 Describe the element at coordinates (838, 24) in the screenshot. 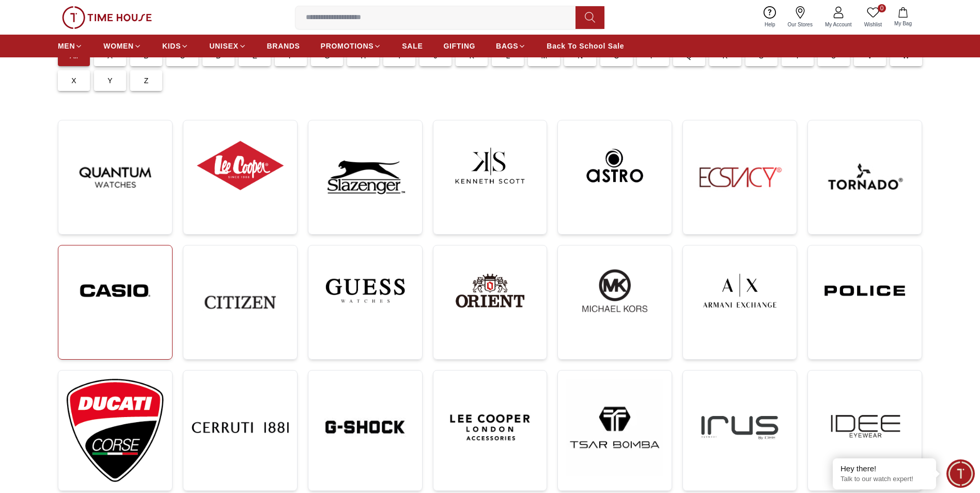

I see `span: My Account` at that location.